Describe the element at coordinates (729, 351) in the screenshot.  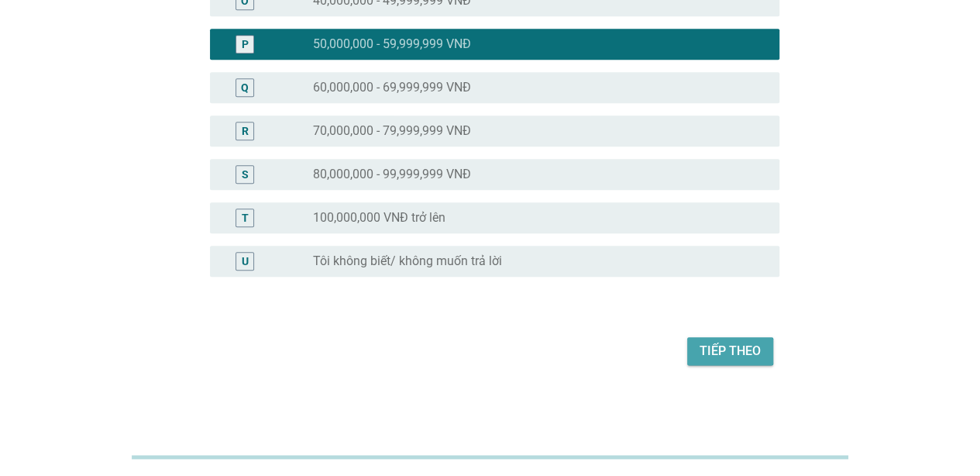
I see `button: Tiếp theo` at that location.